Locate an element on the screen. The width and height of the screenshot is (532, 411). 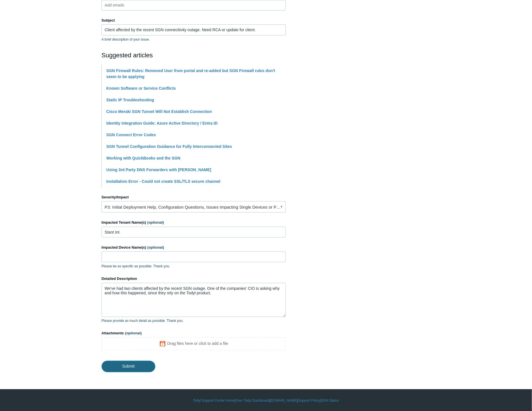
a: Working with QuickBooks and the SGN is located at coordinates (144, 158).